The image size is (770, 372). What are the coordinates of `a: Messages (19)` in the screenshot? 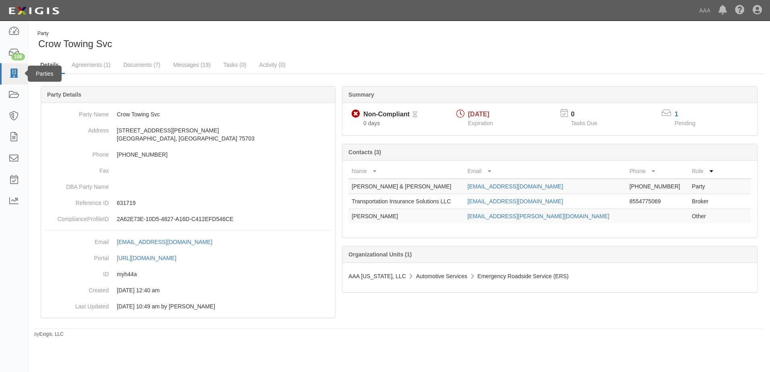 It's located at (192, 65).